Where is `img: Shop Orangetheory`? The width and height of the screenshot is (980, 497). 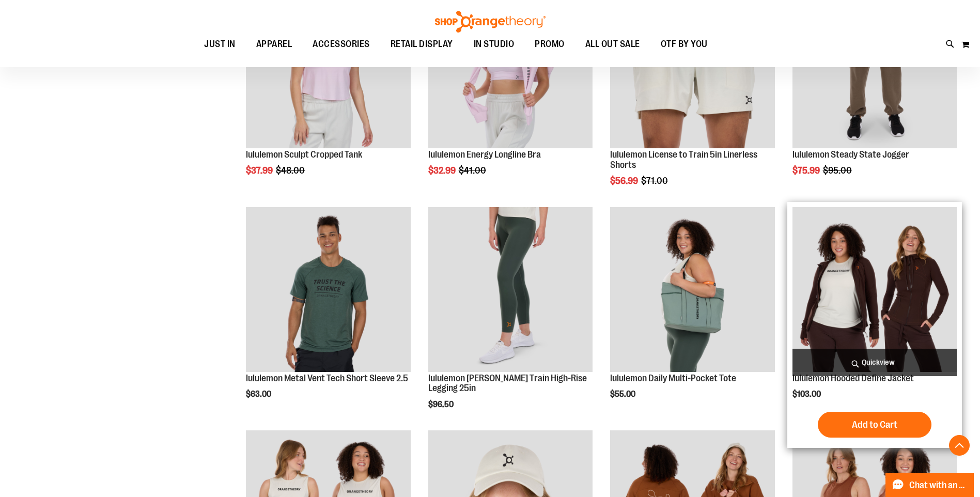
img: Shop Orangetheory is located at coordinates (490, 21).